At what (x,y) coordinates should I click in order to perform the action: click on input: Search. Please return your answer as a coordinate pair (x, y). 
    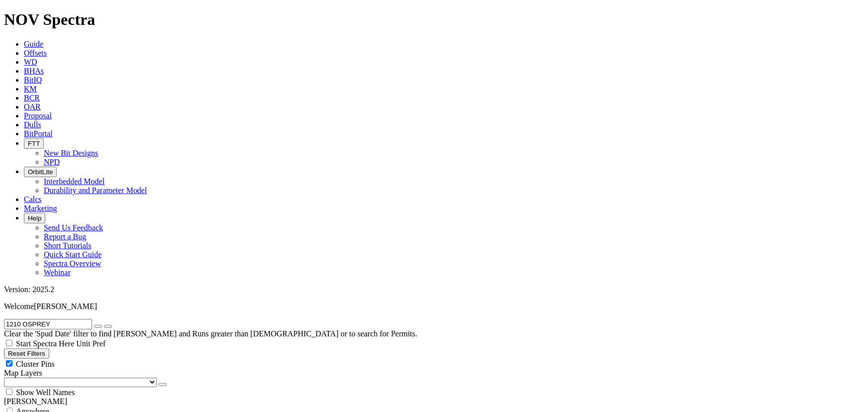
    Looking at the image, I should click on (48, 324).